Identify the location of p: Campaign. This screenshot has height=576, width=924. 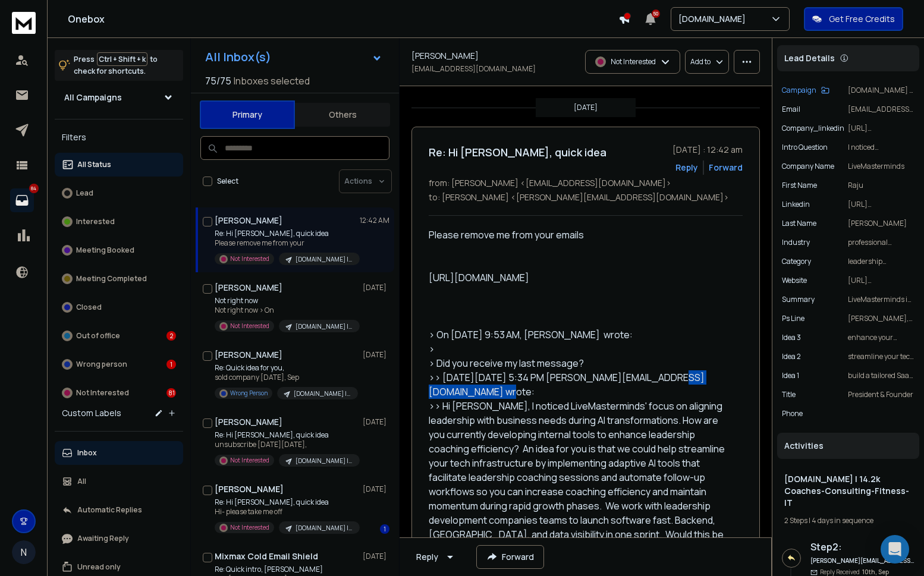
(799, 91).